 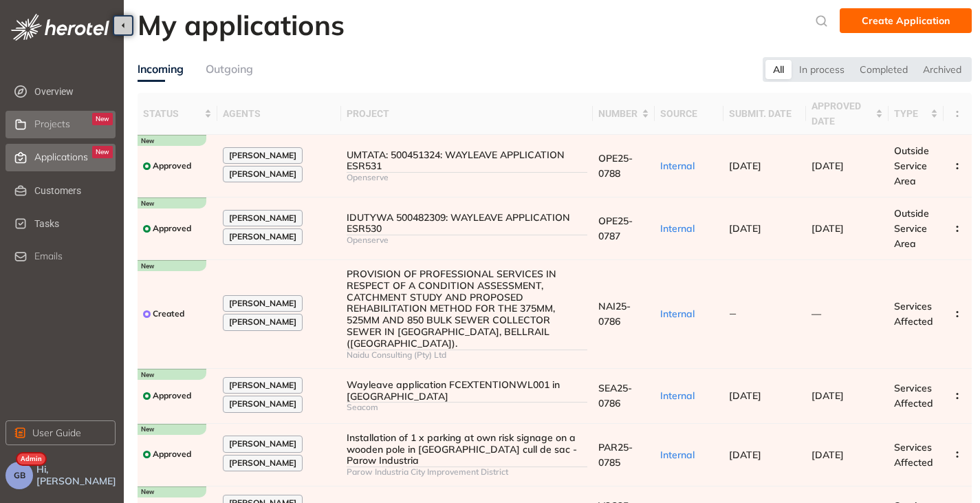 I want to click on div: Outgoing, so click(x=229, y=69).